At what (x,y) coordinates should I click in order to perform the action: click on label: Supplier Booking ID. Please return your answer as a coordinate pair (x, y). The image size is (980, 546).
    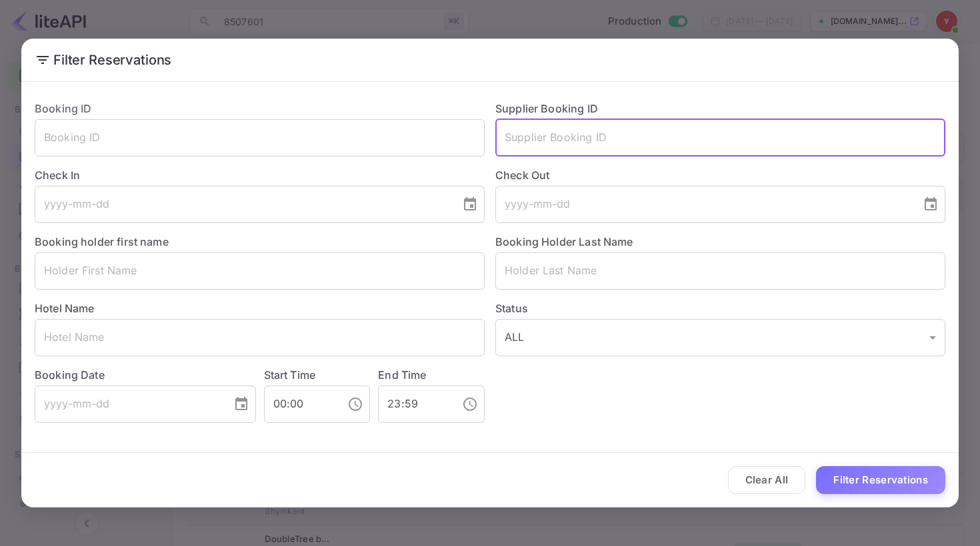
    Looking at the image, I should click on (546, 109).